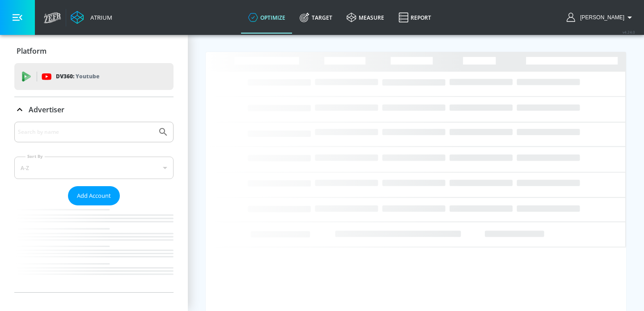 This screenshot has height=311, width=644. What do you see at coordinates (35, 156) in the screenshot?
I see `label: Sort By` at bounding box center [35, 156].